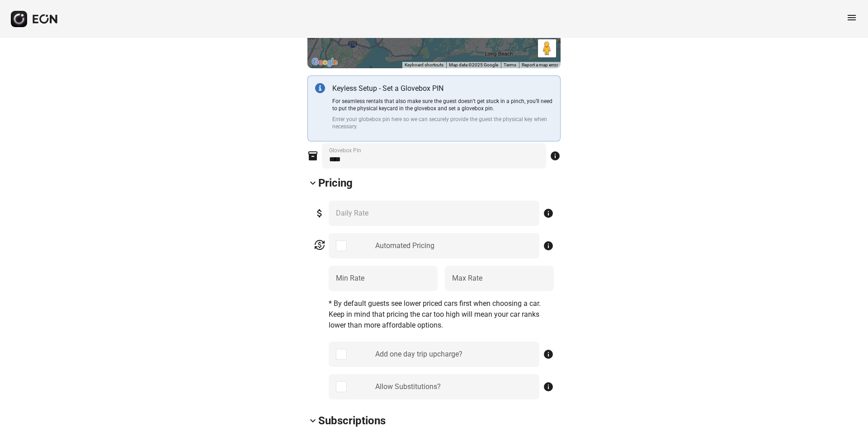 The width and height of the screenshot is (868, 427). Describe the element at coordinates (320, 88) in the screenshot. I see `img: info` at that location.